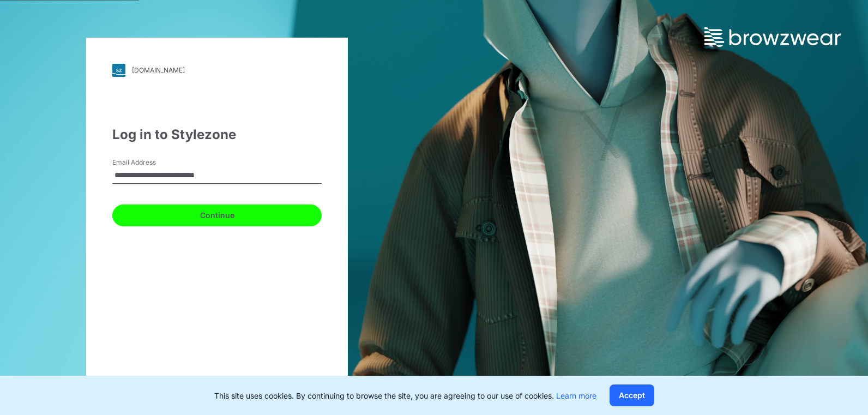 The height and width of the screenshot is (415, 868). I want to click on img: browzwear-logo.73288ffb.svg, so click(773, 37).